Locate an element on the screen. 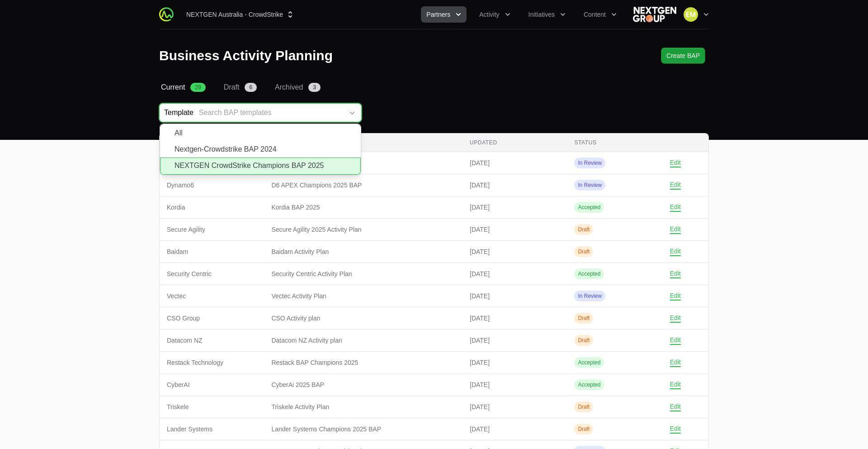  span: Restack Technology is located at coordinates (212, 363).